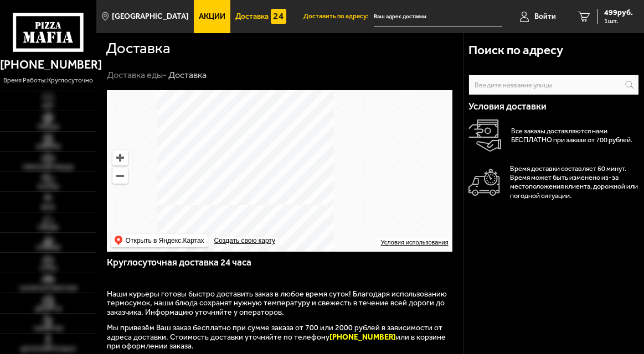 The height and width of the screenshot is (354, 644). Describe the element at coordinates (278, 16) in the screenshot. I see `img: 15daf4d41897b9f0e9f617042186c801.svg` at that location.